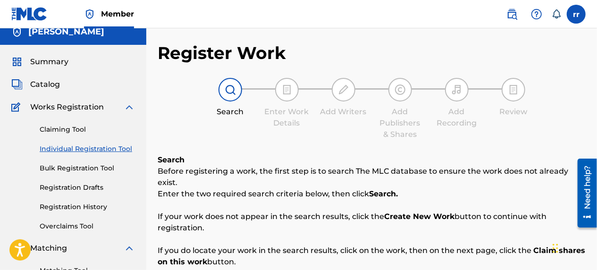 Image resolution: width=597 pixels, height=270 pixels. Describe the element at coordinates (49, 62) in the screenshot. I see `span: Summary` at that location.